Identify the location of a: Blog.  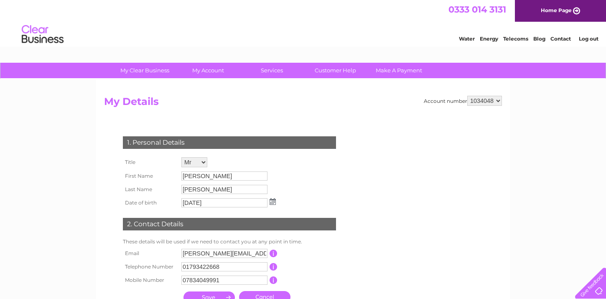
(539, 38).